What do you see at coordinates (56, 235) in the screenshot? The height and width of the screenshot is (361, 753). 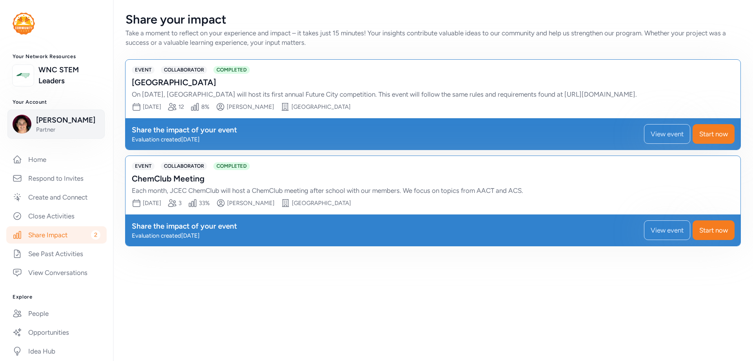 I see `a: Share Impact2` at bounding box center [56, 235].